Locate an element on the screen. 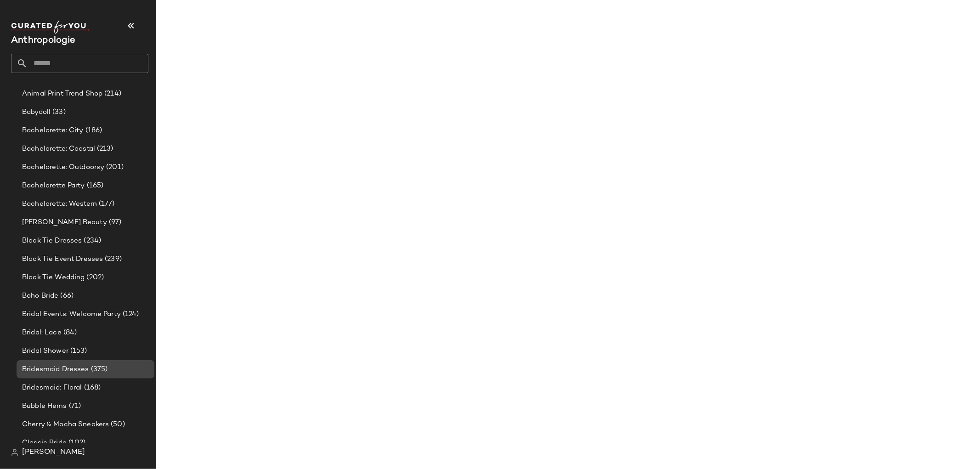 Image resolution: width=980 pixels, height=469 pixels. span: Current Company Name is located at coordinates (43, 40).